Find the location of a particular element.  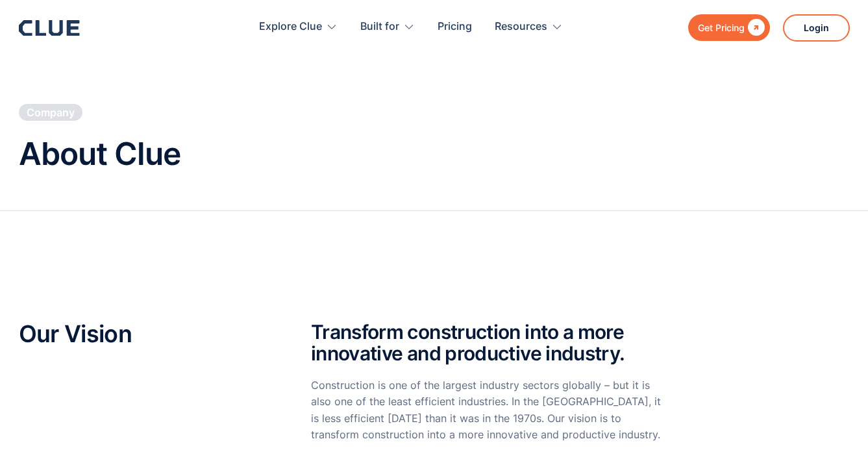

a: Login is located at coordinates (816, 28).